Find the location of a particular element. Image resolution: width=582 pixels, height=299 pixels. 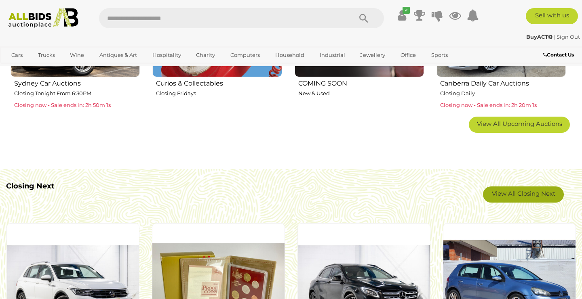

a: Office is located at coordinates (408, 55).